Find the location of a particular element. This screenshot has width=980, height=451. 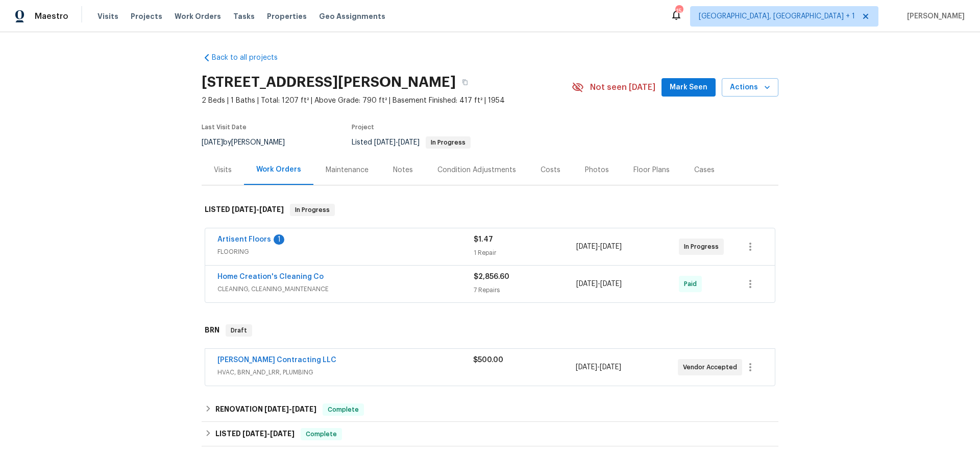

div: Condition Adjustments is located at coordinates (477, 170).